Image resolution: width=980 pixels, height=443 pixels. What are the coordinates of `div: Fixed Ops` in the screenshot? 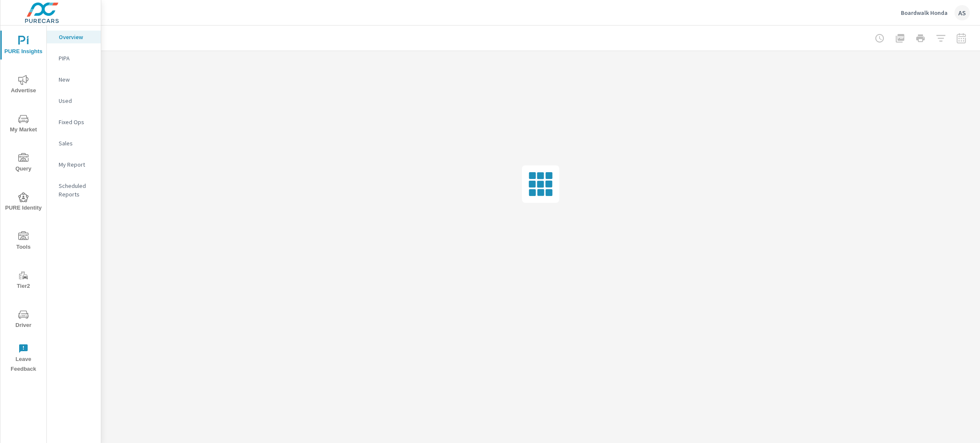 It's located at (74, 122).